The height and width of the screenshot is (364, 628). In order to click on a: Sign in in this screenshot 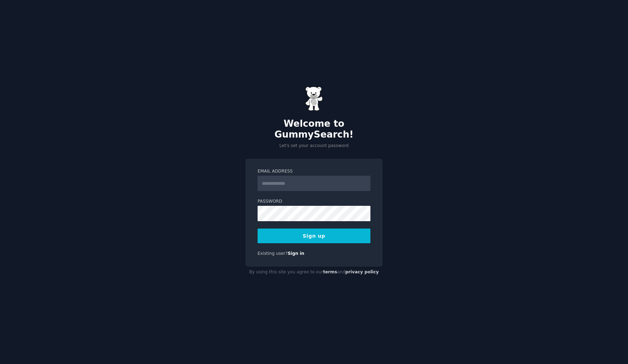, I will do `click(296, 253)`.